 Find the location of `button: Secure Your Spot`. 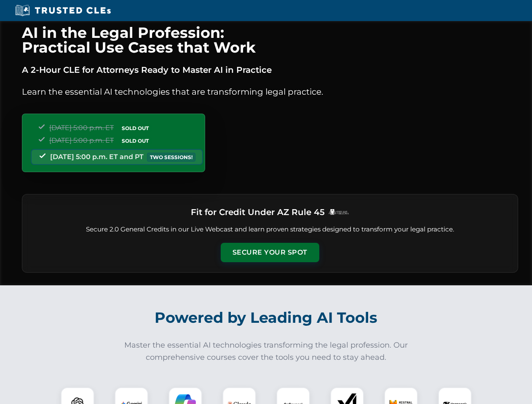

button: Secure Your Spot is located at coordinates (270, 252).